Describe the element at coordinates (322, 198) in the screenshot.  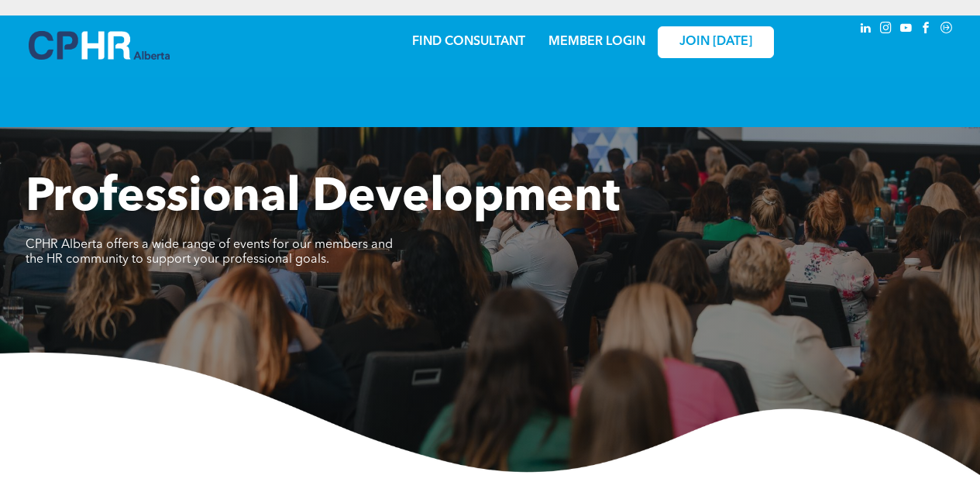
I see `span: Professional Development` at that location.